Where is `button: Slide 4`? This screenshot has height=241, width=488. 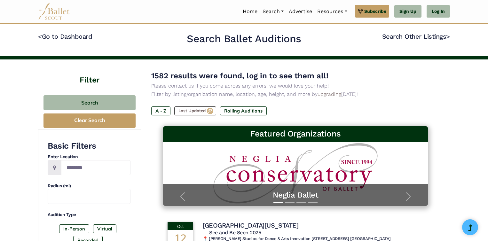 button: Slide 4 is located at coordinates (313, 202).